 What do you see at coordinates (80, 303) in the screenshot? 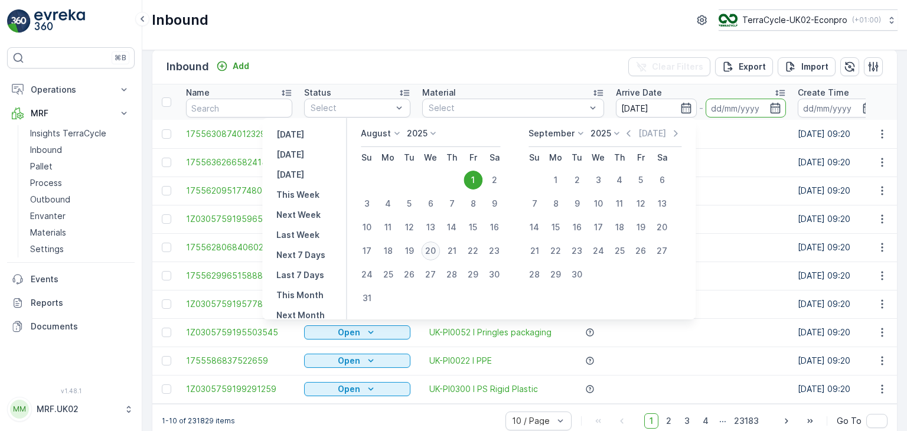
I see `p: Reports` at bounding box center [80, 303].